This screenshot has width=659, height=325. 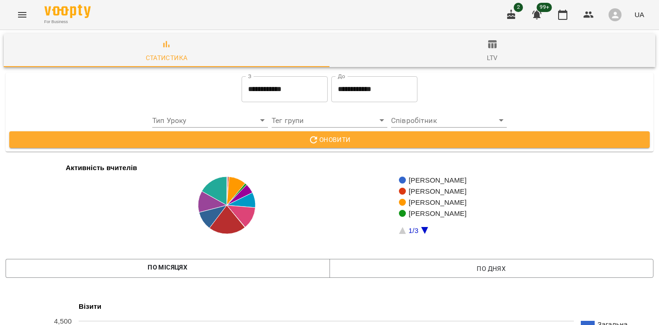 What do you see at coordinates (329, 140) in the screenshot?
I see `button: Оновити` at bounding box center [329, 140].